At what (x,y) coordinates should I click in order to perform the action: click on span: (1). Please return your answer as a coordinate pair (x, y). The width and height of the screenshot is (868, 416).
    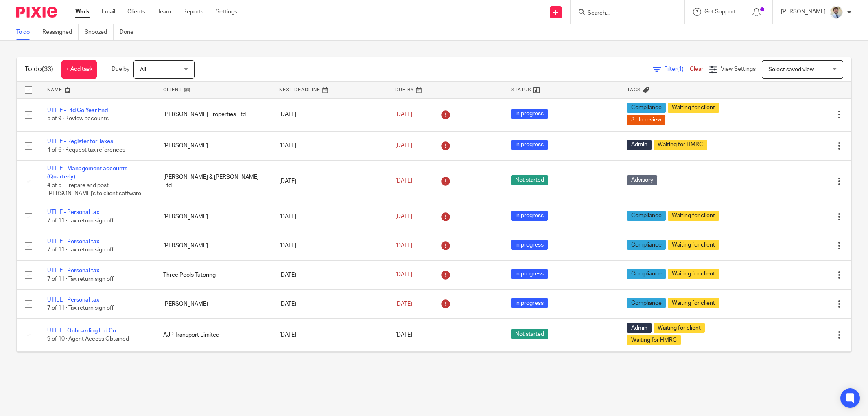
    Looking at the image, I should click on (681, 69).